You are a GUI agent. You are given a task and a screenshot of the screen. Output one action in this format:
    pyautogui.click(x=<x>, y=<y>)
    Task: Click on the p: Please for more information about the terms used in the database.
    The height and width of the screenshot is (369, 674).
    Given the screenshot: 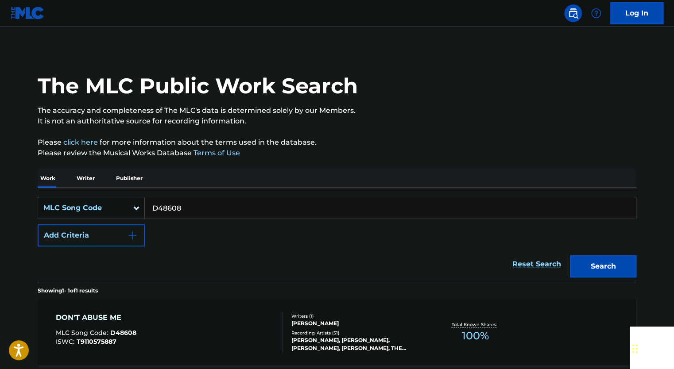 What is the action you would take?
    pyautogui.click(x=337, y=143)
    